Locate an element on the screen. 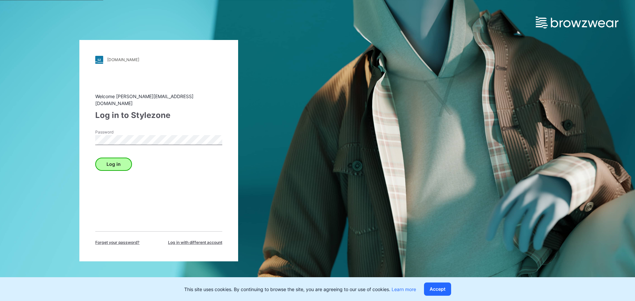  button: Accept is located at coordinates (438, 290).